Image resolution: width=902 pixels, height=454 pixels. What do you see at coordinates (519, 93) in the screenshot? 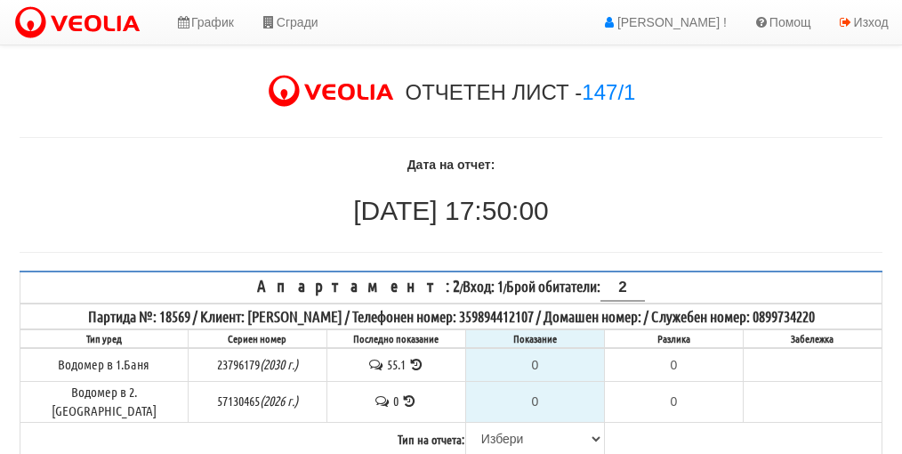
I see `h3: ОТЧЕТЕН ЛИСТ -` at bounding box center [519, 93].